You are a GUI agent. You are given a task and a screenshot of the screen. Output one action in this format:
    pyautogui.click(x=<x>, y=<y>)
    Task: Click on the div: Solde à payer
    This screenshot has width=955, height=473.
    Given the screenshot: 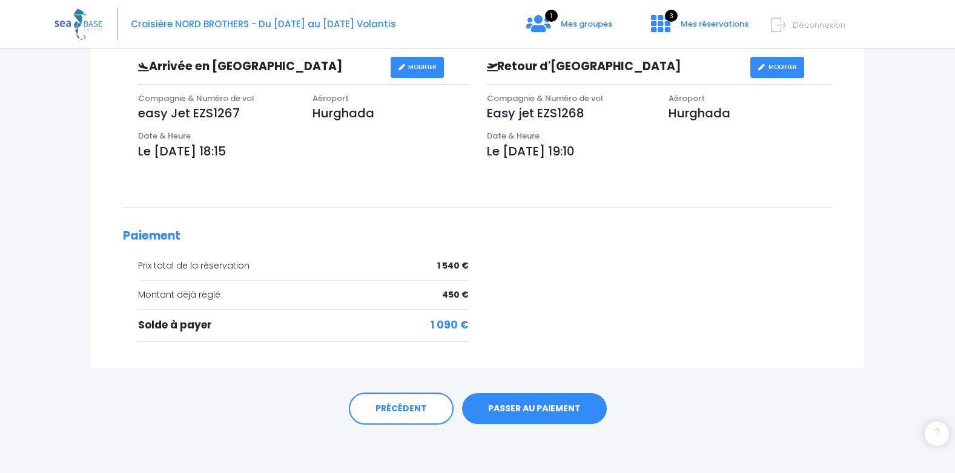 What is the action you would take?
    pyautogui.click(x=303, y=326)
    